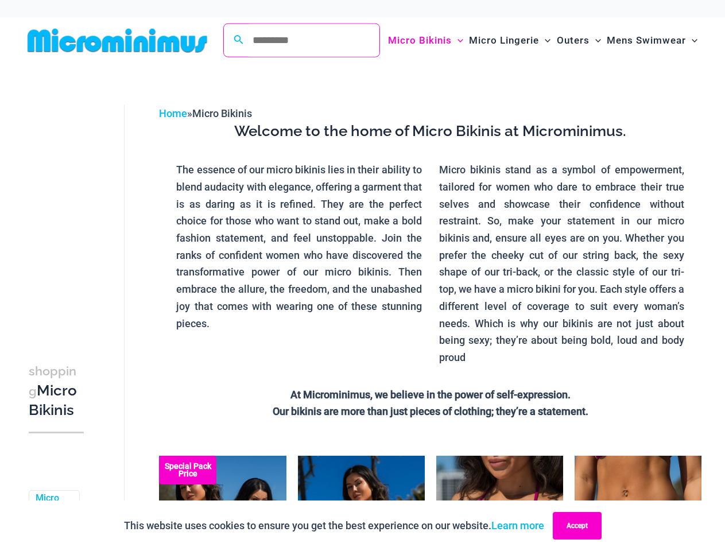 The image size is (725, 551). I want to click on a: Micro BikinisMenu ToggleMenu Toggle, so click(425, 40).